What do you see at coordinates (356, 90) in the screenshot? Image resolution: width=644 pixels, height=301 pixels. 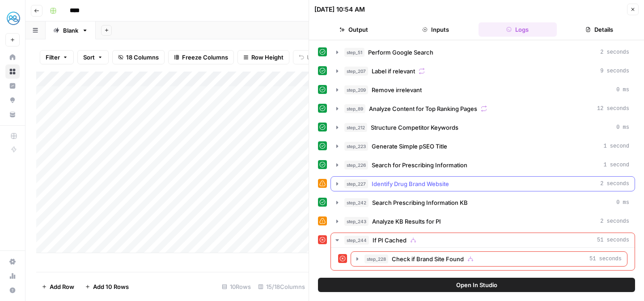 I see `span: step_209` at bounding box center [356, 90].